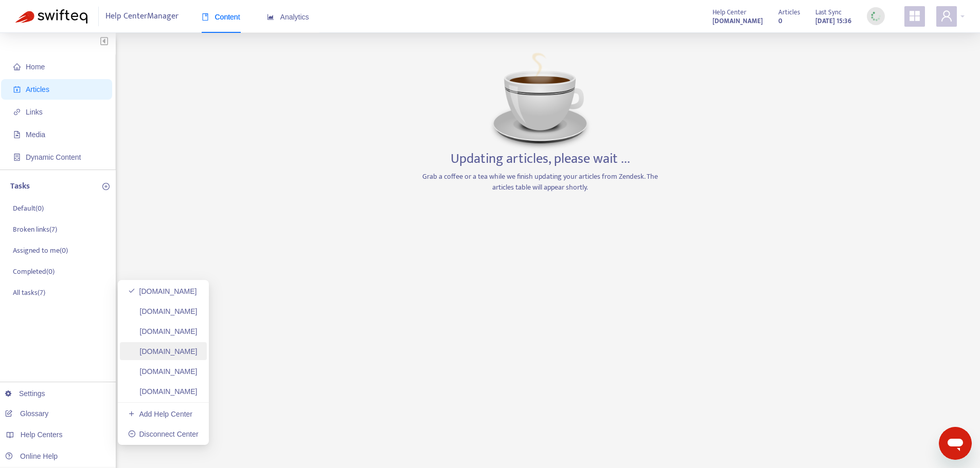  Describe the element at coordinates (540, 100) in the screenshot. I see `img: Coffee image` at that location.